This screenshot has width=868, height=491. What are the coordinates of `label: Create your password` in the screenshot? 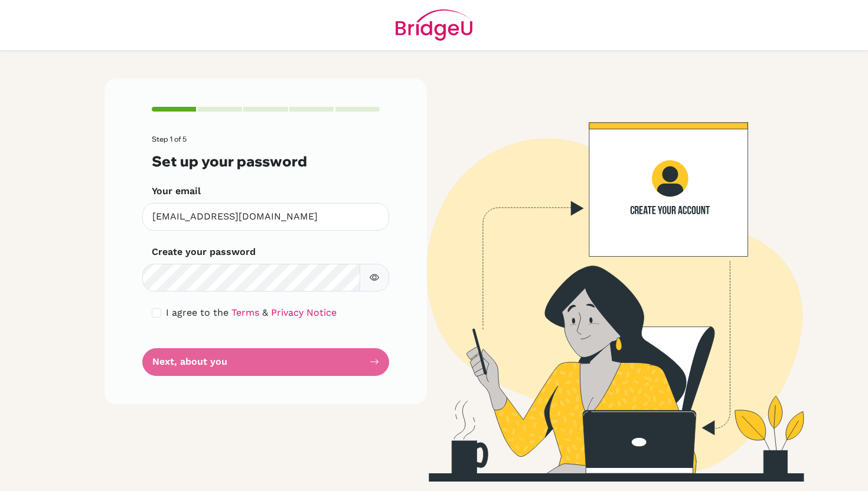 It's located at (204, 252).